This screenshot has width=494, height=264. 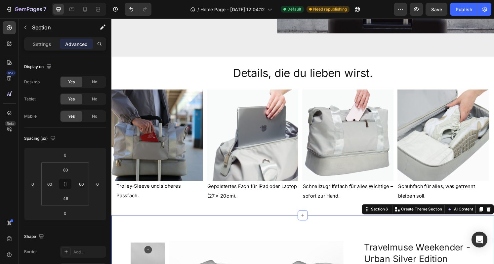 What do you see at coordinates (65, 198) in the screenshot?
I see `input: 48px` at bounding box center [65, 198].